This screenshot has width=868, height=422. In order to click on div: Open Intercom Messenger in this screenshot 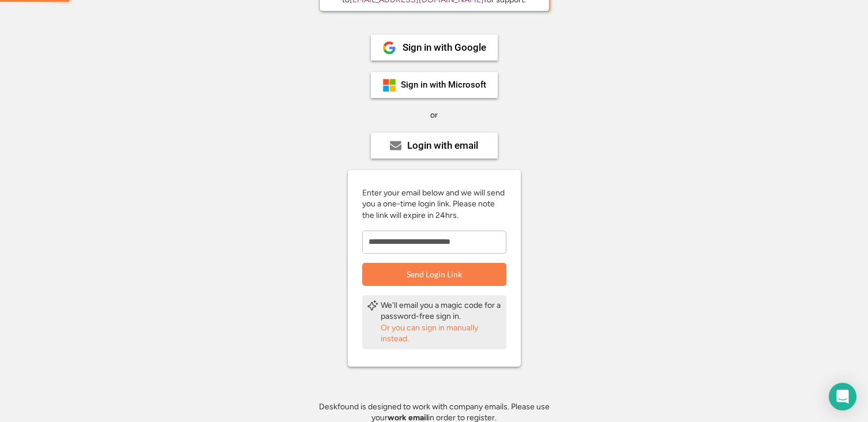, I will do `click(842, 396)`.